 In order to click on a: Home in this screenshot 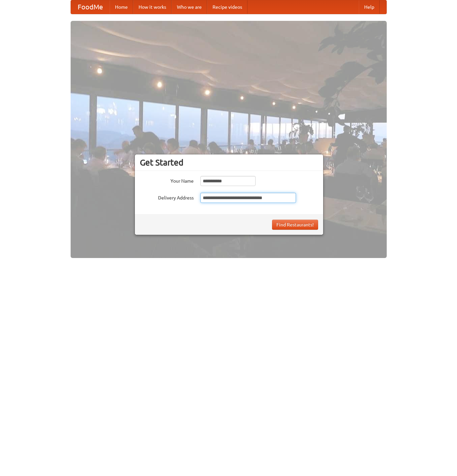, I will do `click(121, 7)`.